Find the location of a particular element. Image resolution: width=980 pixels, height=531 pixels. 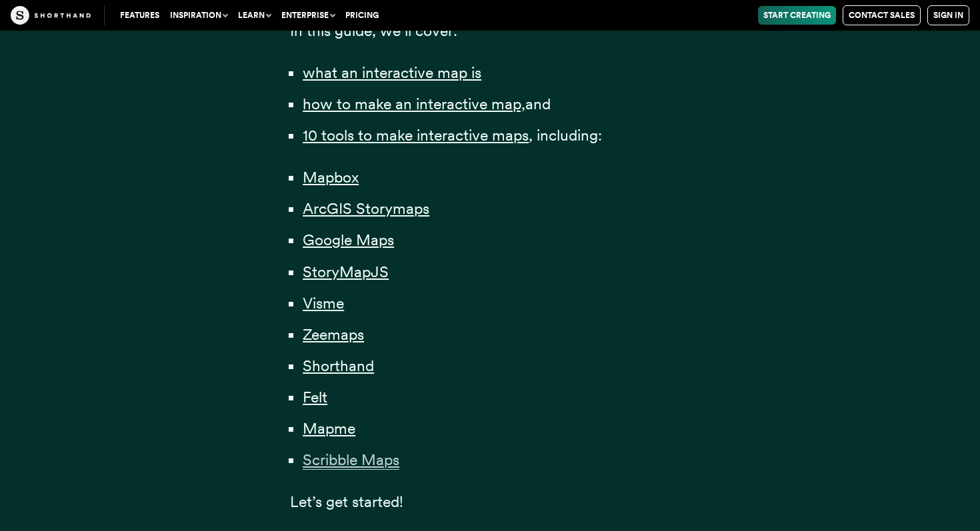

span: Visme is located at coordinates (323, 303).